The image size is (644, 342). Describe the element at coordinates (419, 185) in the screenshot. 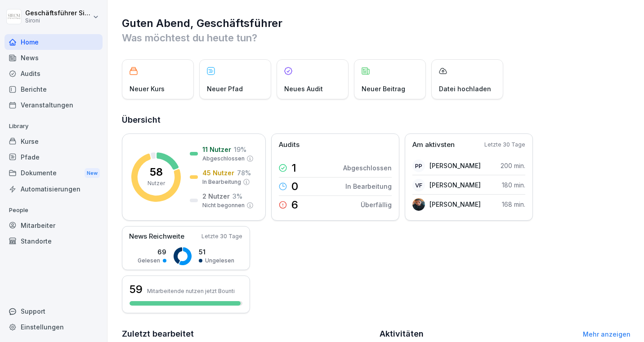

I see `div: VF` at that location.